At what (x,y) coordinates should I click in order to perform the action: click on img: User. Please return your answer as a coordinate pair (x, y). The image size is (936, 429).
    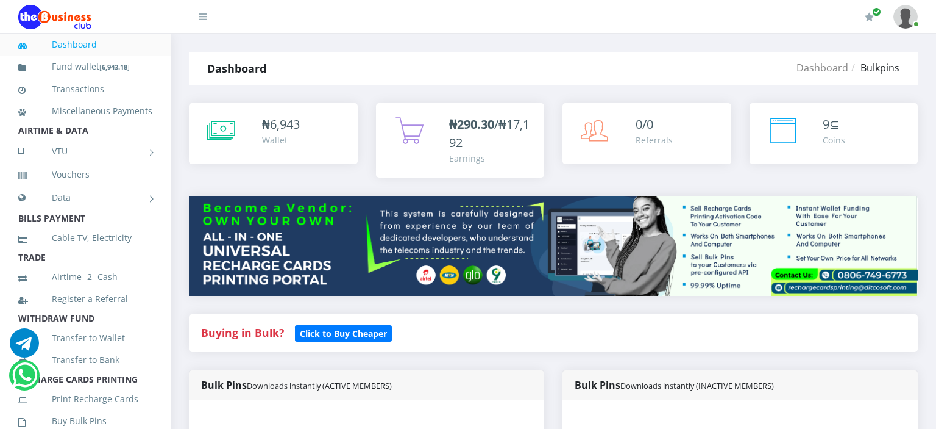
    Looking at the image, I should click on (906, 16).